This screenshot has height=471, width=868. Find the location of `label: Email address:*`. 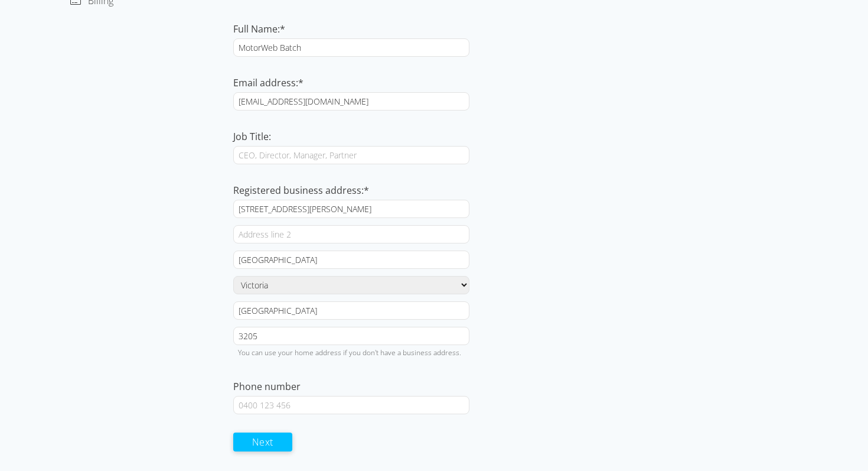

label: Email address:* is located at coordinates (268, 83).